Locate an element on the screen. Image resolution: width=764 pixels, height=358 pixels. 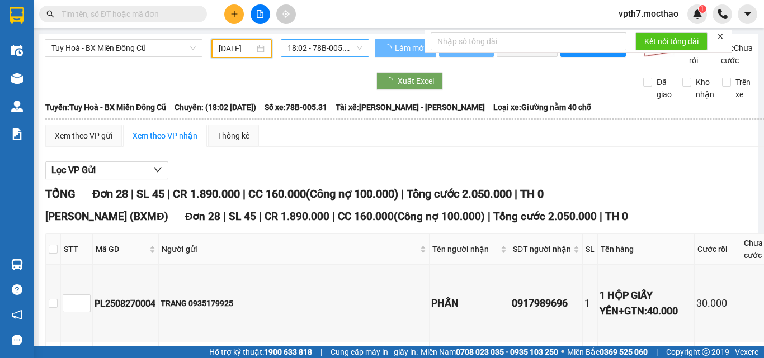
button: Lọc VP Gửi is located at coordinates (107, 171).